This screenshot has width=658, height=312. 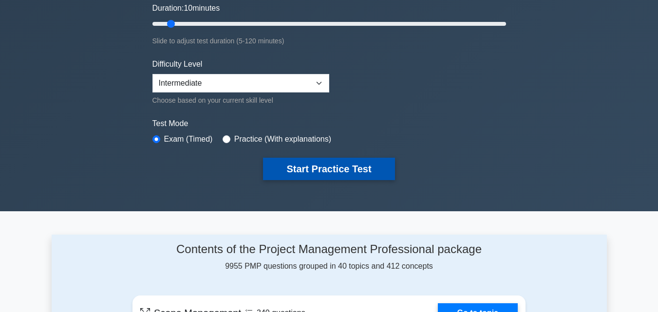 What do you see at coordinates (283, 139) in the screenshot?
I see `label: Practice (With explanations)` at bounding box center [283, 139].